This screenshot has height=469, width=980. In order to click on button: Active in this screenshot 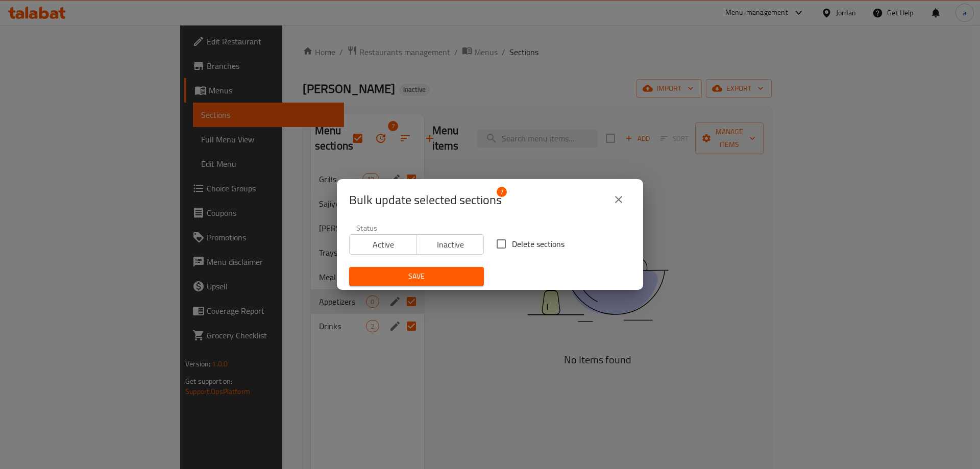, I will do `click(383, 244)`.